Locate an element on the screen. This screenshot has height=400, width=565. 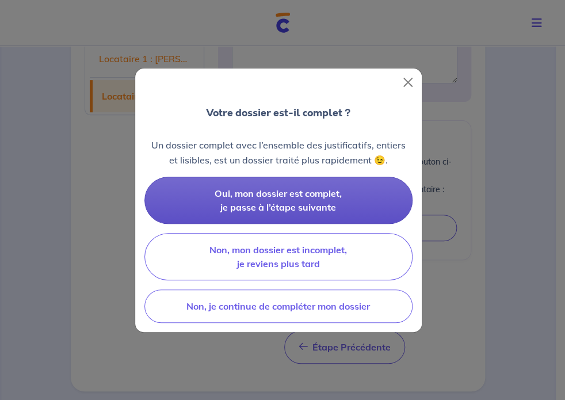
p: Un dossier complet avec l’ensemble des justificatifs, entiers et lisibles, est un dossier traité ... is located at coordinates (278, 152).